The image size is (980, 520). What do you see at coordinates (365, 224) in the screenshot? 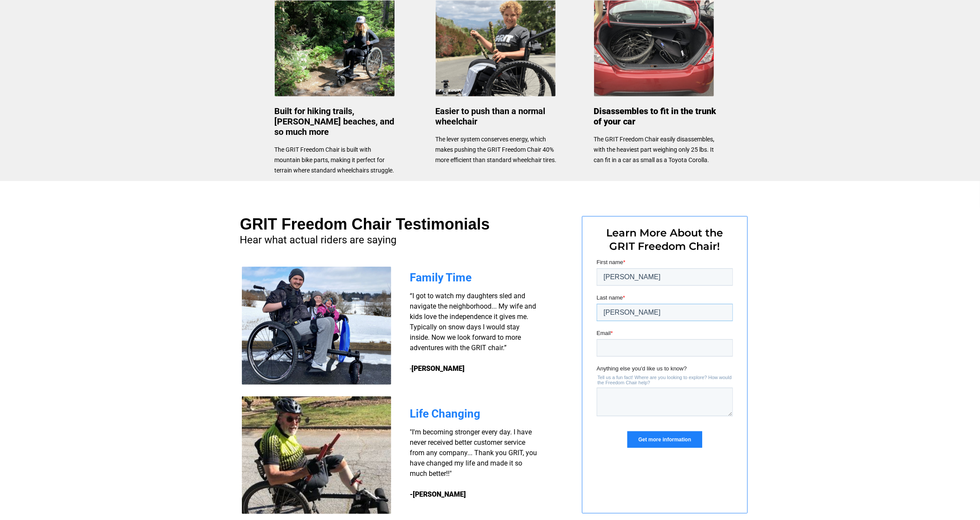
I see `span: GRIT Freedom Chair Testimonials` at bounding box center [365, 224].